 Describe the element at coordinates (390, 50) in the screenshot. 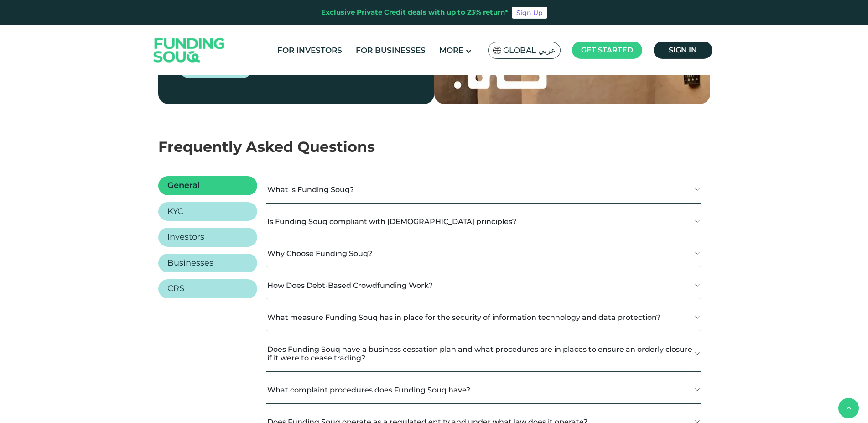

I see `a: For Businesses` at that location.